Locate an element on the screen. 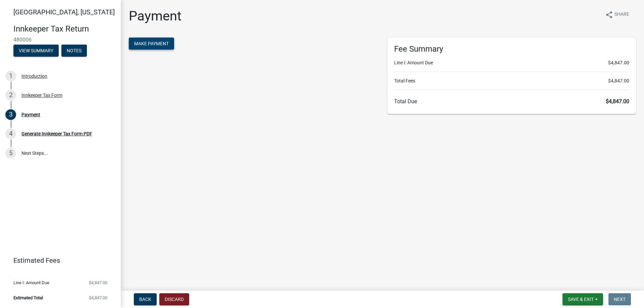 The width and height of the screenshot is (644, 308). span: Line I: Amount Due is located at coordinates (31, 282).